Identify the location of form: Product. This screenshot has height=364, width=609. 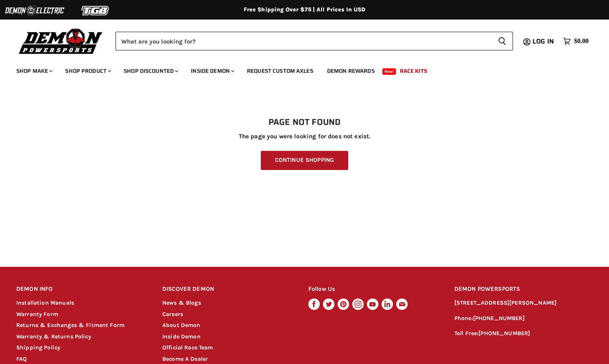
(314, 41).